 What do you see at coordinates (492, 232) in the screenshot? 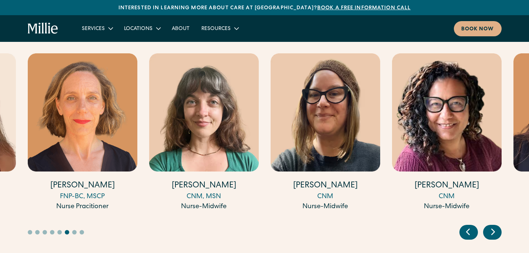
I see `div: Next slide` at bounding box center [492, 232].